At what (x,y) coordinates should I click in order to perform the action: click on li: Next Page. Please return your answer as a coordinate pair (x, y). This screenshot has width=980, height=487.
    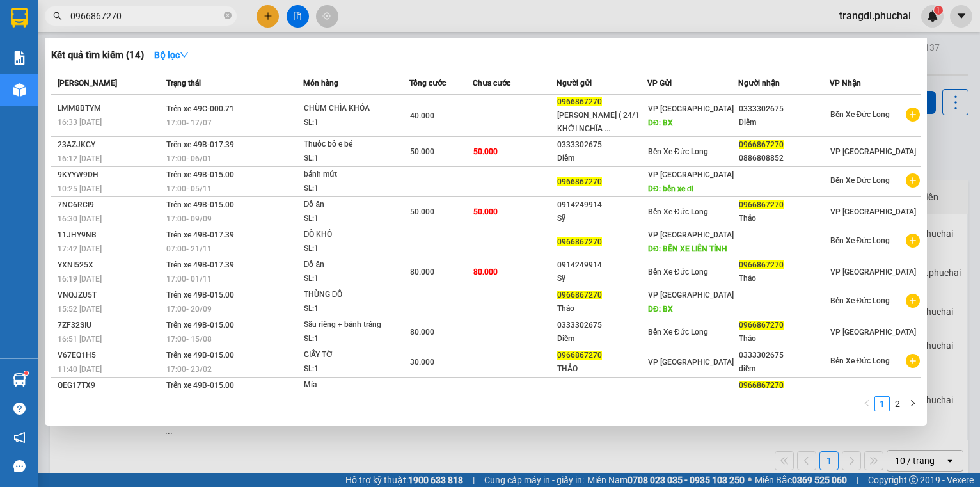
    Looking at the image, I should click on (913, 404).